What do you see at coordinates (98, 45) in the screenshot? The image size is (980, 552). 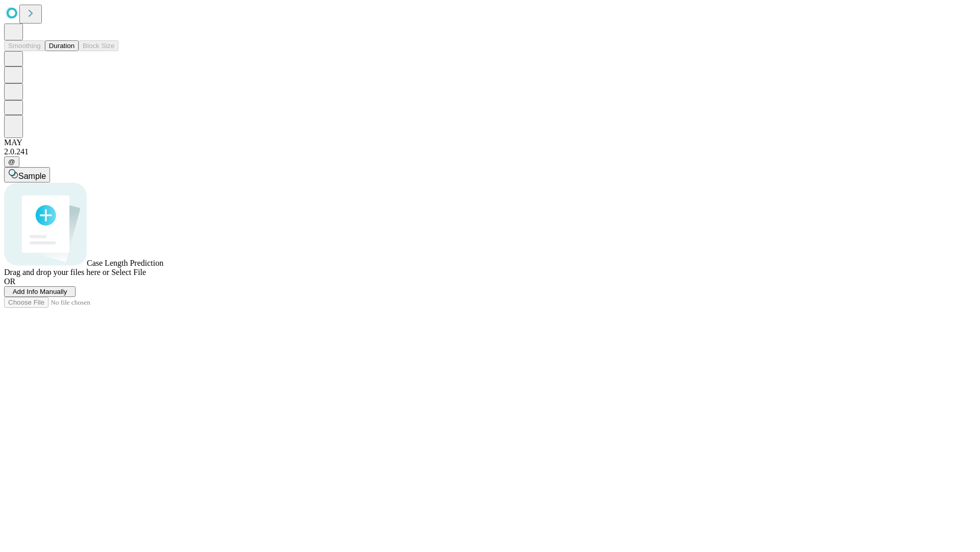 I see `button: Block Size` at bounding box center [98, 45].